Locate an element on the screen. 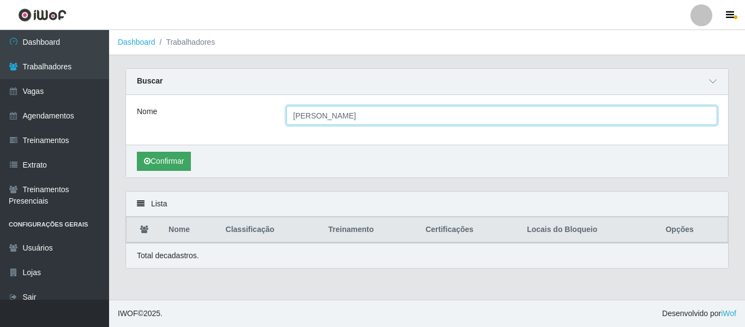  span: Desenvolvido por is located at coordinates (699, 313).